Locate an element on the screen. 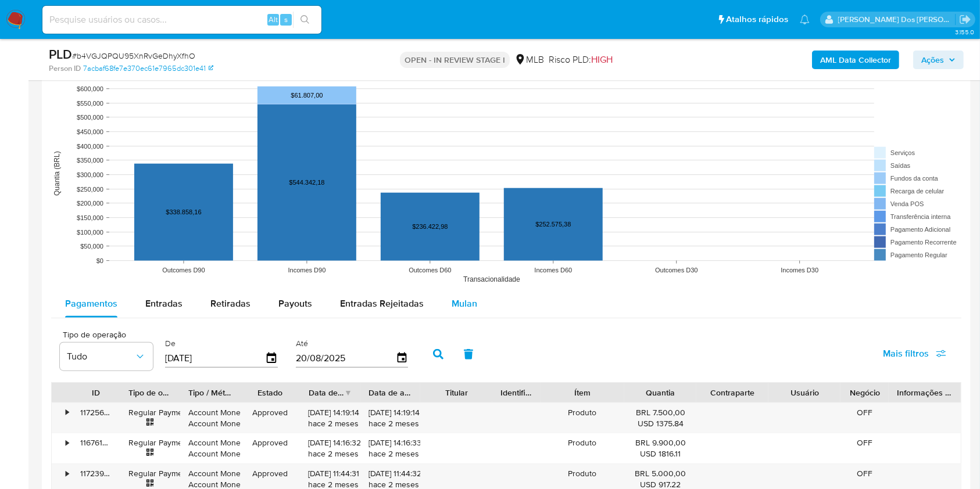 This screenshot has width=980, height=489. span: Atalhos rápidos is located at coordinates (756, 19).